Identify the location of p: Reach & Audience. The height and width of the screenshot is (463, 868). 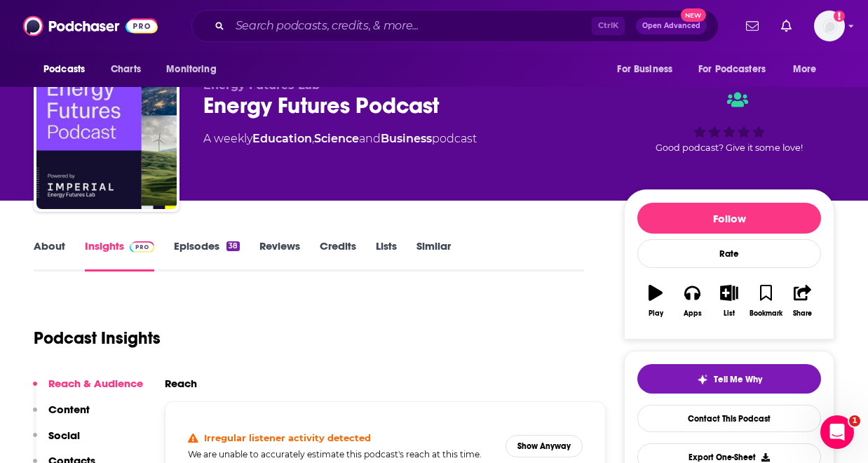
(95, 383).